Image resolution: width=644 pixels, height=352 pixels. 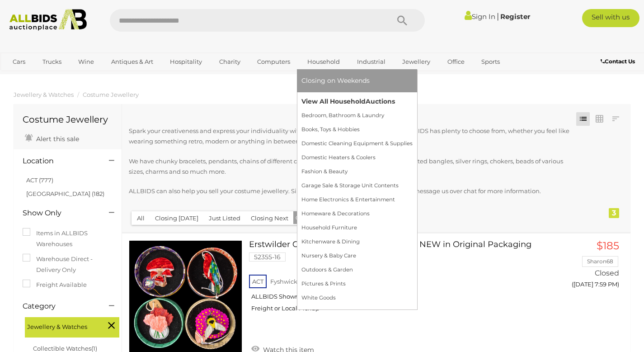 I want to click on a: Sell with us, so click(x=611, y=18).